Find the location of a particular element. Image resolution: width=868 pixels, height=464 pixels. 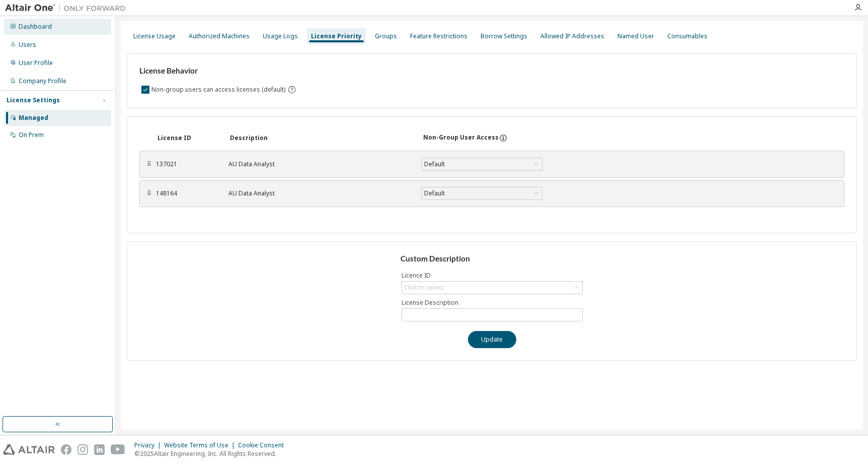

img: altair_logo.svg is located at coordinates (28, 449).